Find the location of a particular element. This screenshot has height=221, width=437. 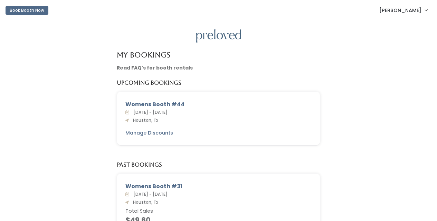

a: Read FAQ's for booth rentals is located at coordinates (155, 68).